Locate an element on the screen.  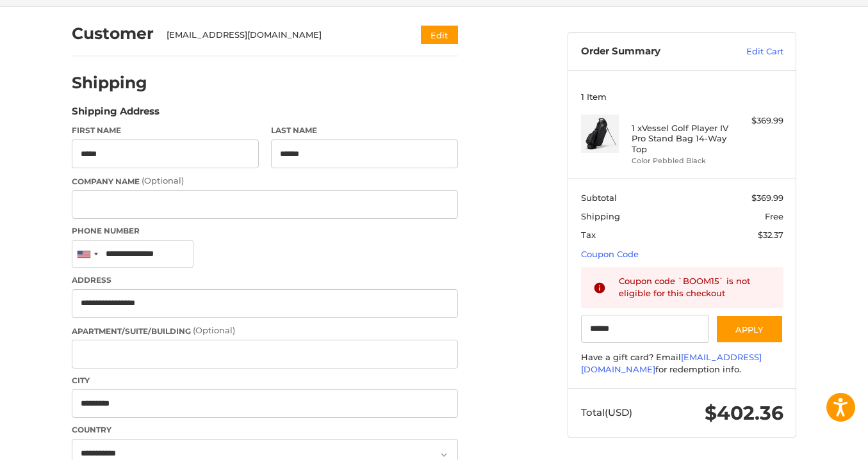
span: Shipping is located at coordinates (600, 217).